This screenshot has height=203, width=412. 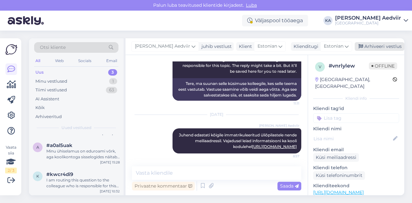 I want to click on div: Arhiveeri vestlus, so click(x=380, y=46).